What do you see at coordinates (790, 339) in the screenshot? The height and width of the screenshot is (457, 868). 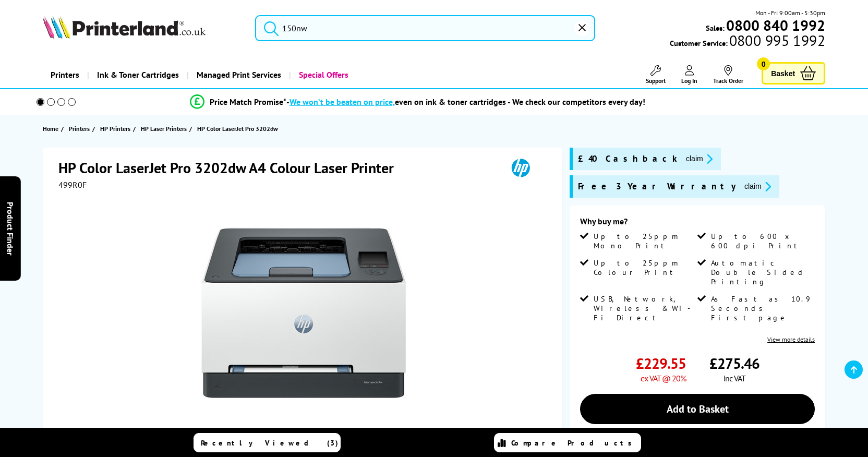 I see `a: View more details` at bounding box center [790, 339].